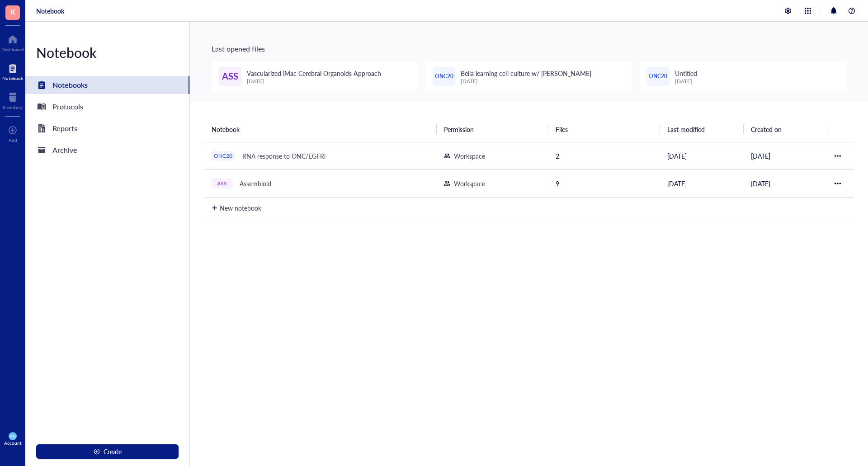 This screenshot has width=868, height=466. I want to click on th: Last modified, so click(702, 130).